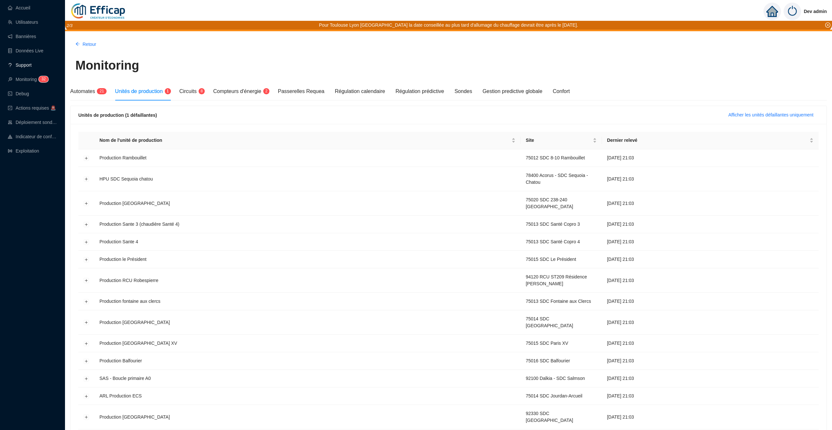 This screenshot has height=430, width=832. What do you see at coordinates (23, 151) in the screenshot?
I see `a: slidersExploitation` at bounding box center [23, 151].